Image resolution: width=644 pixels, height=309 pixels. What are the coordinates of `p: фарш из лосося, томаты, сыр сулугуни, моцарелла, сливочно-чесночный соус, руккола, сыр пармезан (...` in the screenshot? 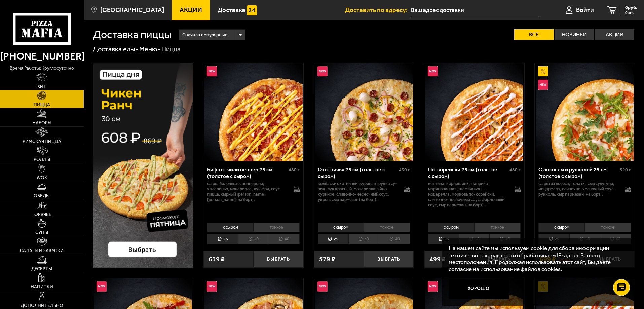 It's located at (578, 189).